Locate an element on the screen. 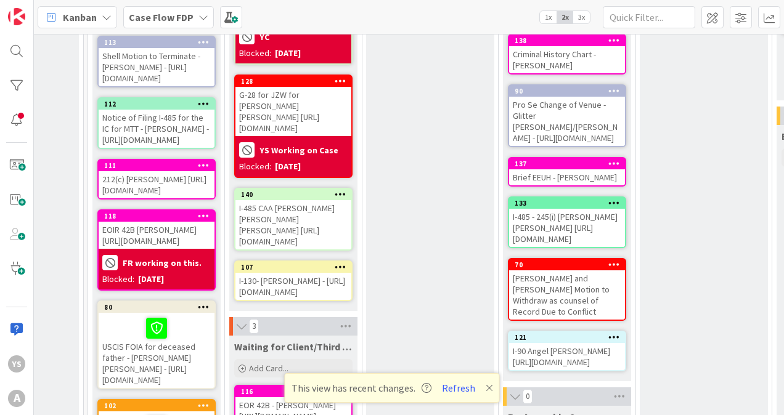  span: 0 is located at coordinates (528, 397).